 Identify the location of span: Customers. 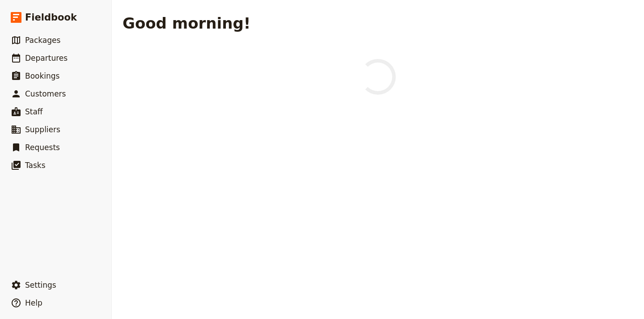
(45, 94).